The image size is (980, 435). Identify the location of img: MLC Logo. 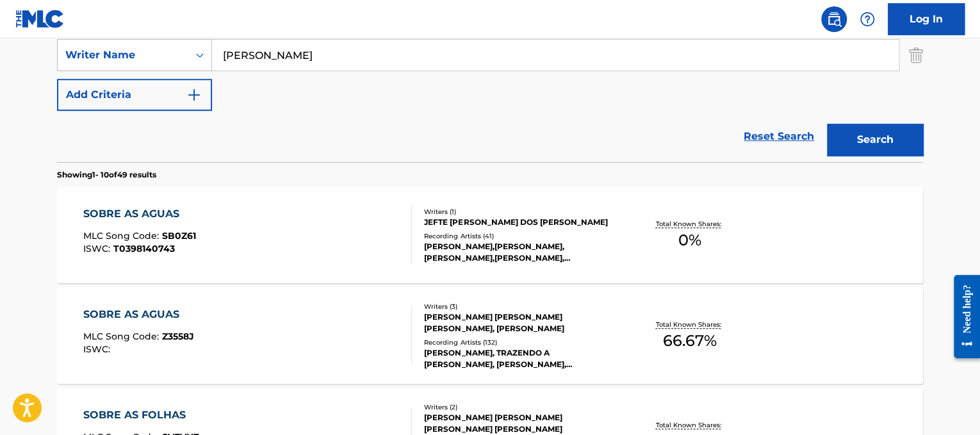
(40, 19).